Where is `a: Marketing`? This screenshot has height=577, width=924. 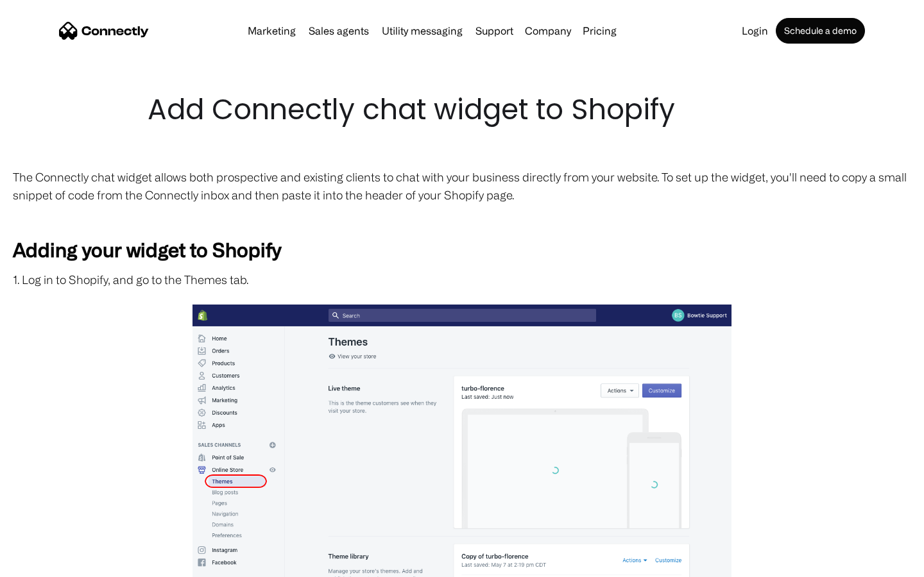 a: Marketing is located at coordinates (272, 30).